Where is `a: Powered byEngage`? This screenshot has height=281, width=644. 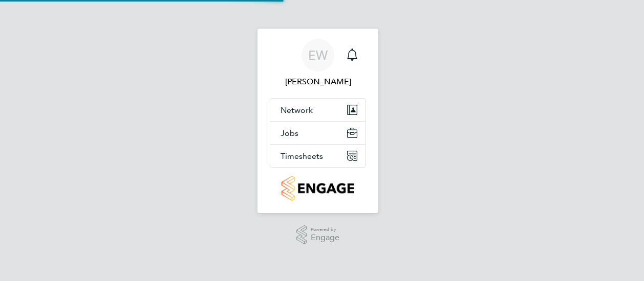
a: Powered byEngage is located at coordinates (318, 235).